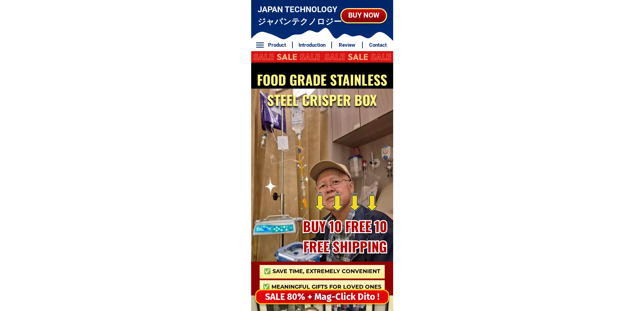 This screenshot has height=311, width=644. I want to click on h2: BUY 10 FREE 10 FREE SHIPPING, so click(345, 236).